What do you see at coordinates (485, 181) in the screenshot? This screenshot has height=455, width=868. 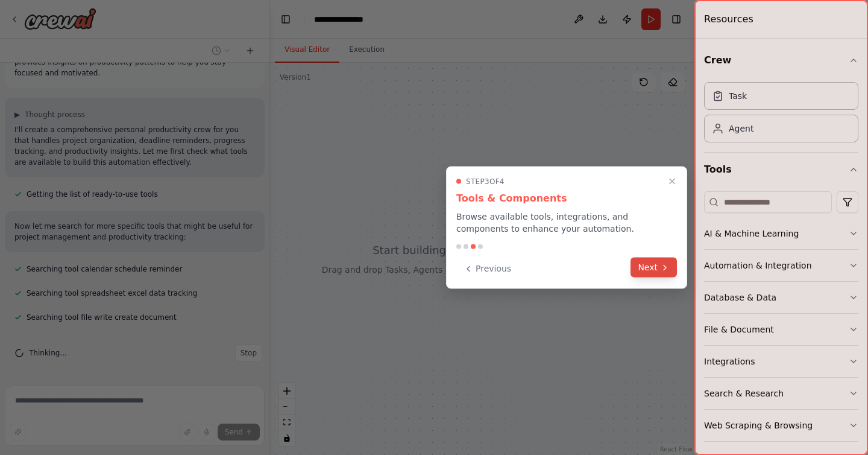 I see `span: Step 3 of 4` at bounding box center [485, 181].